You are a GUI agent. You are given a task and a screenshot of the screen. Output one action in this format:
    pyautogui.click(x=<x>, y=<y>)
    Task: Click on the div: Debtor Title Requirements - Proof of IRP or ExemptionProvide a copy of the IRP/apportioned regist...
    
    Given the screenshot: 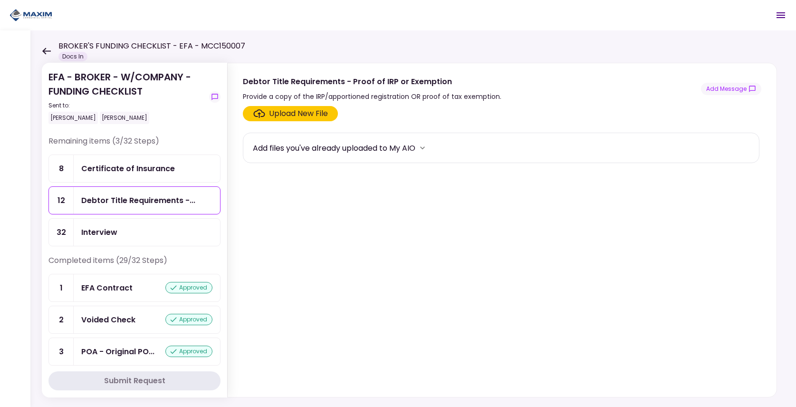 What is the action you would take?
    pyautogui.click(x=502, y=230)
    